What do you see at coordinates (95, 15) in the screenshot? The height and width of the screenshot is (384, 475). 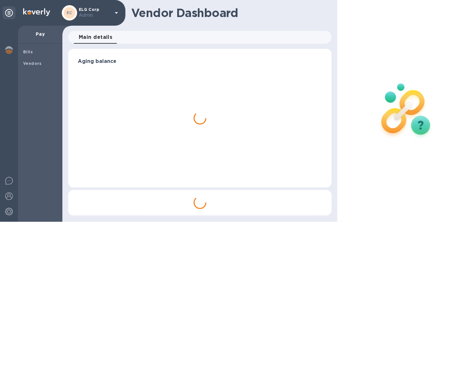 I see `p: Admin` at bounding box center [95, 15].